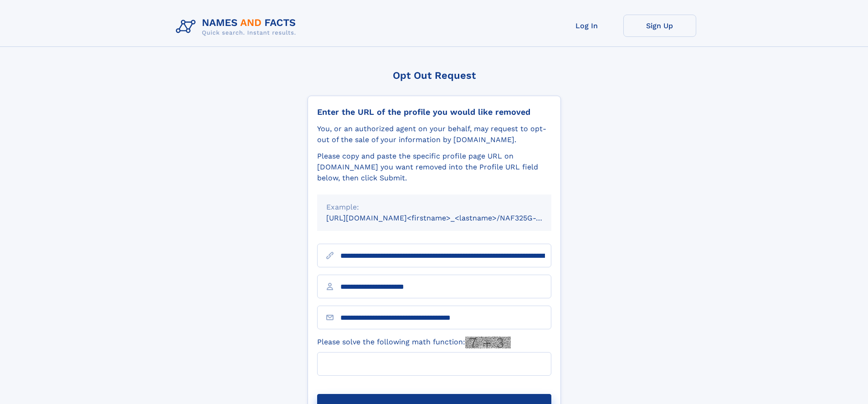  I want to click on label: Please solve the following math function:, so click(414, 343).